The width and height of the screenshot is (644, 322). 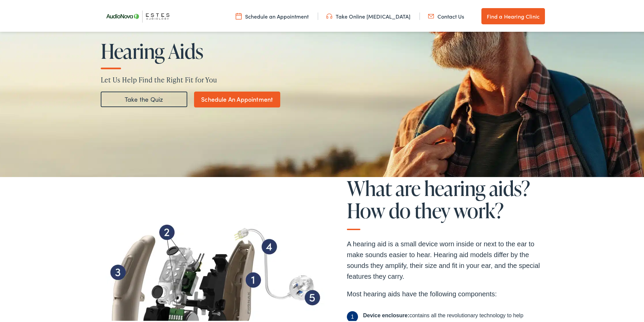 I want to click on p: Let Us Help Find the Right Fit for You, so click(x=214, y=78).